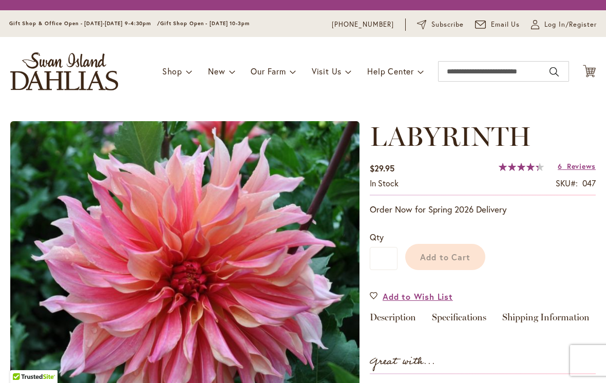 This screenshot has width=606, height=383. Describe the element at coordinates (522, 167) in the screenshot. I see `div: 87%` at that location.